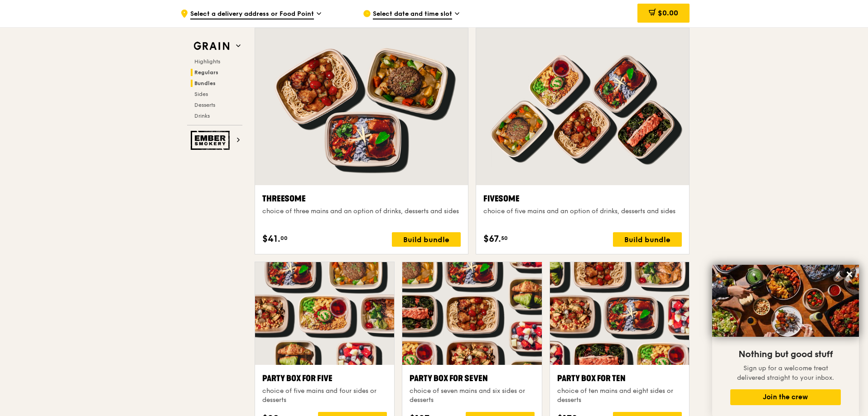 The width and height of the screenshot is (868, 416). I want to click on div: choice of seven mains and six sides or desserts, so click(471, 396).